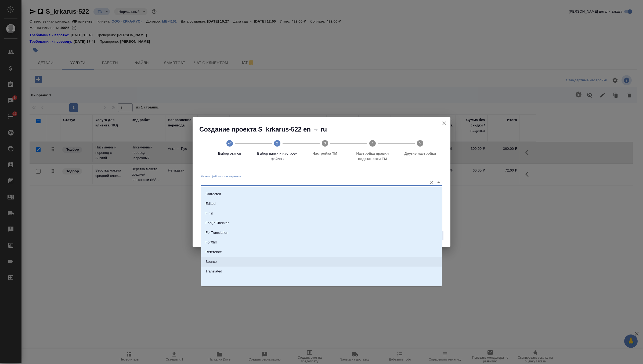 This screenshot has width=643, height=364. I want to click on h2: Создание проекта S_krkarus-522 en → ru, so click(325, 129).